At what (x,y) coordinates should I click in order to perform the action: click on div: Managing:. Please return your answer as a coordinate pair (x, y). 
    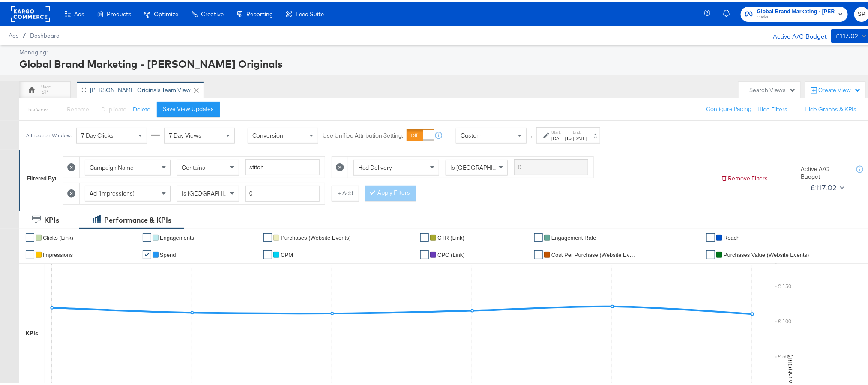
    Looking at the image, I should click on (443, 50).